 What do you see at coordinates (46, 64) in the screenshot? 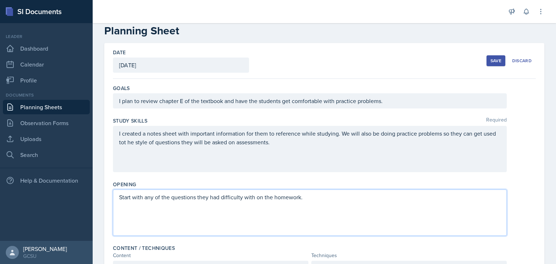
I see `a: Calendar` at bounding box center [46, 64].